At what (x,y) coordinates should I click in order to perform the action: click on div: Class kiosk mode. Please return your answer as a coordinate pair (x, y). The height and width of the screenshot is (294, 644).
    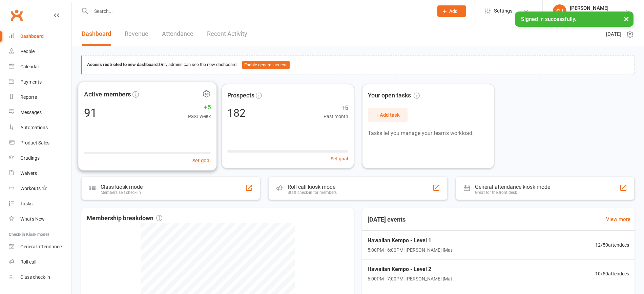
    Looking at the image, I should click on (122, 187).